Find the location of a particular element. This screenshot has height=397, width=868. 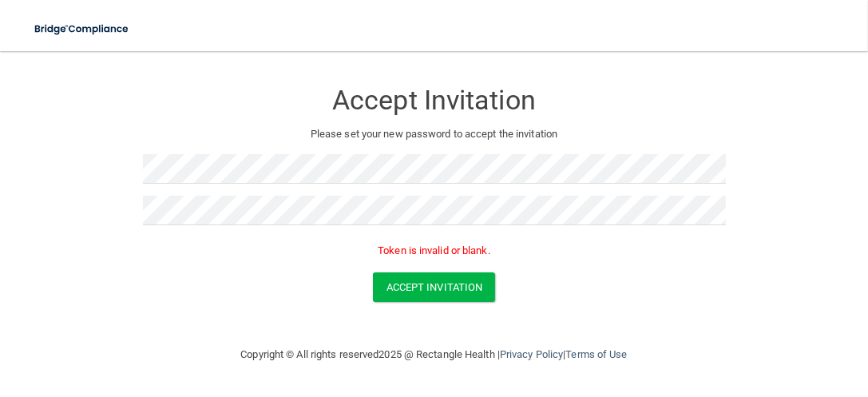

p: Please set your new password to accept the invitation is located at coordinates (434, 134).